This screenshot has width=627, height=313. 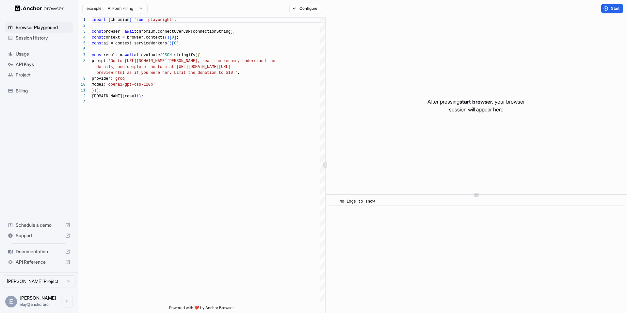 I want to click on span: 0, so click(x=173, y=38).